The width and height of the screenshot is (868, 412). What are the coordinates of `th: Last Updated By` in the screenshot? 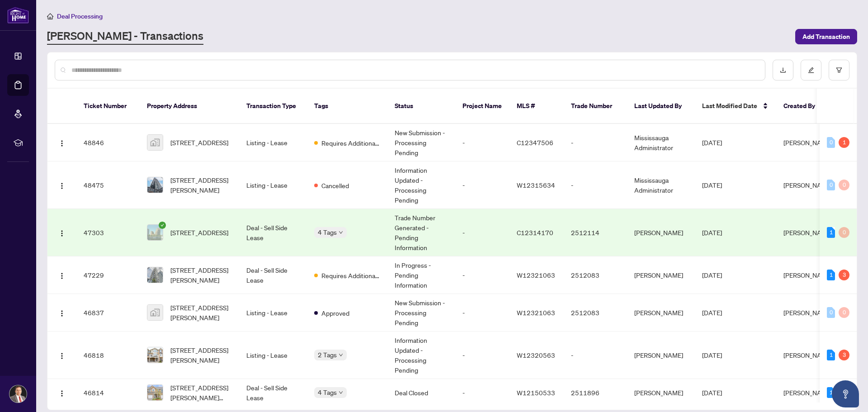 It's located at (661, 107).